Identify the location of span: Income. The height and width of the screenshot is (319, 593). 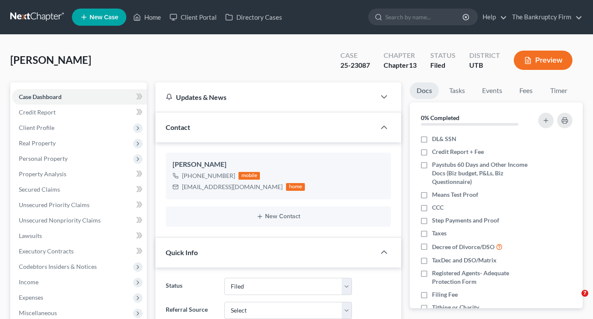
(29, 281).